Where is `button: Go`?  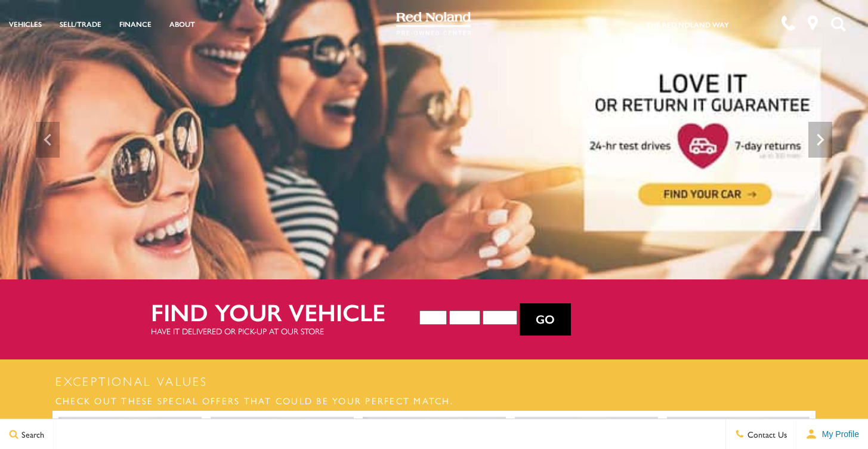
button: Go is located at coordinates (546, 319).